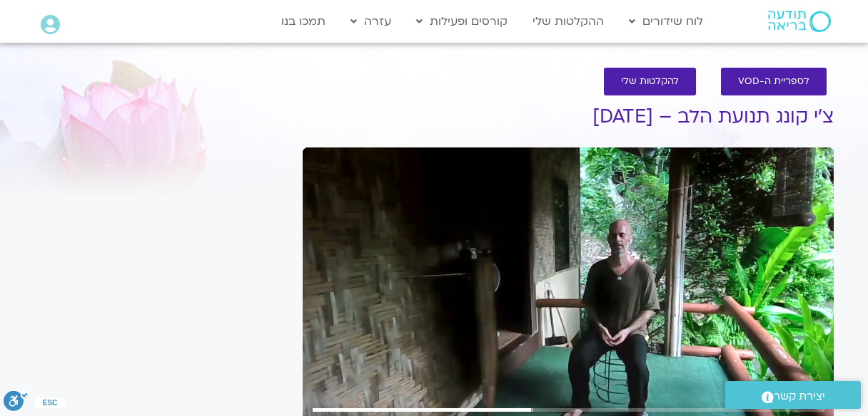  Describe the element at coordinates (774, 82) in the screenshot. I see `span: לספריית ה-VOD` at that location.